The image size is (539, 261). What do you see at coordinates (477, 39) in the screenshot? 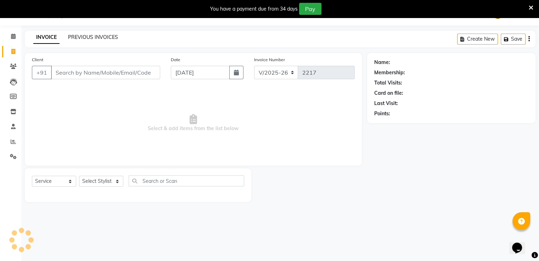
I see `button: Create New` at bounding box center [477, 39].